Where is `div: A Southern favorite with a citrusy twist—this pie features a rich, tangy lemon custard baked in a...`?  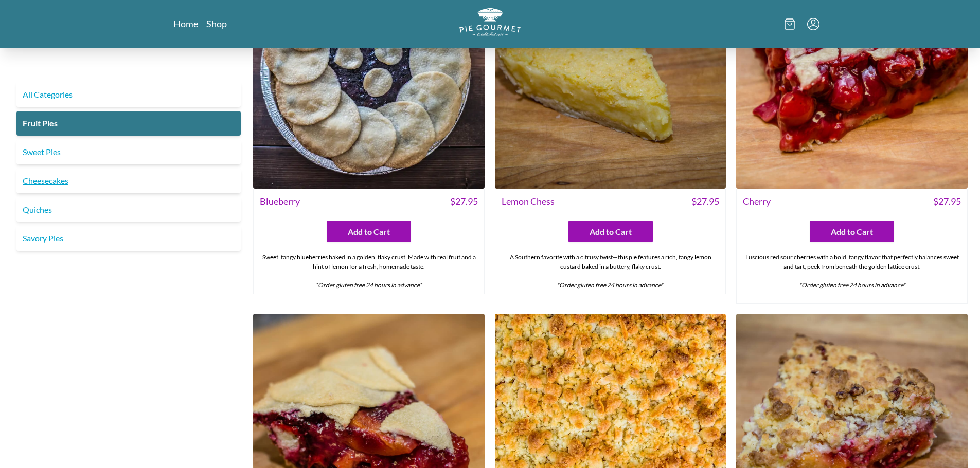
div: A Southern favorite with a citrusy twist—this pie features a rich, tangy lemon custard baked in a... is located at coordinates (611, 272).